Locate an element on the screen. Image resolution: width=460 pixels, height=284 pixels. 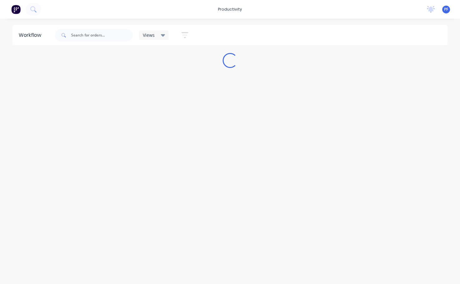
span: PF is located at coordinates (446, 9).